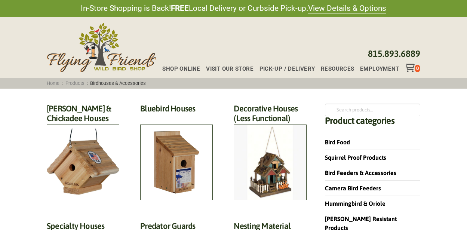  I want to click on span: 0, so click(418, 68).